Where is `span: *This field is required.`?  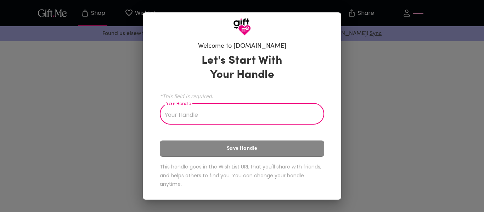 span: *This field is required. is located at coordinates (242, 96).